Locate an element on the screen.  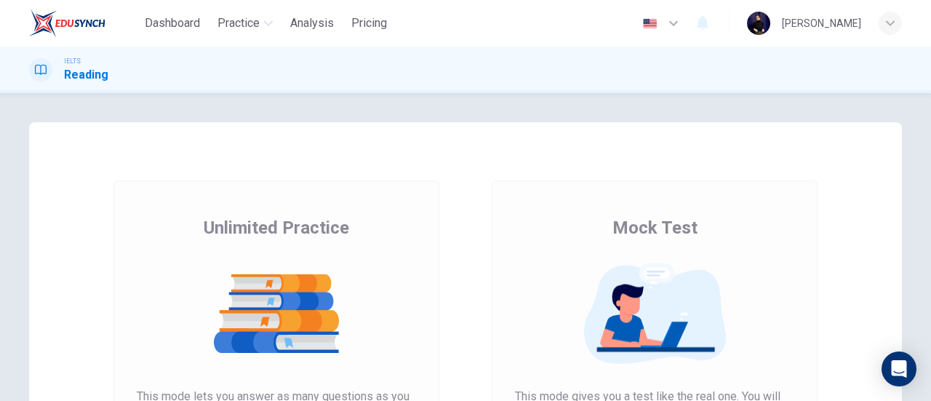
a: EduSynch logo is located at coordinates (84, 23).